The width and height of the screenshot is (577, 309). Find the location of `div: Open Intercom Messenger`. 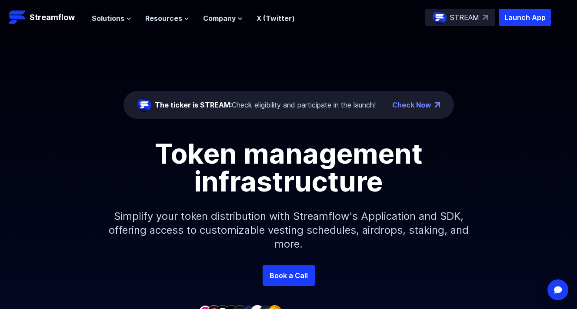

div: Open Intercom Messenger is located at coordinates (558, 290).